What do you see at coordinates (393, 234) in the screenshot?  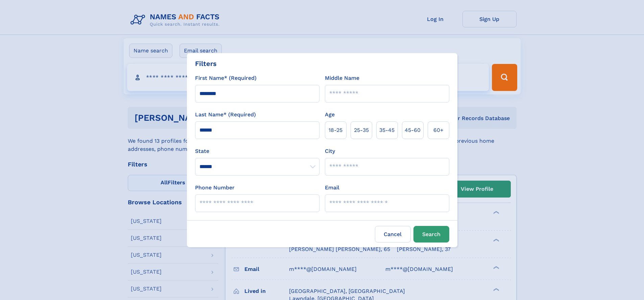 I see `label: Cancel` at bounding box center [393, 234].